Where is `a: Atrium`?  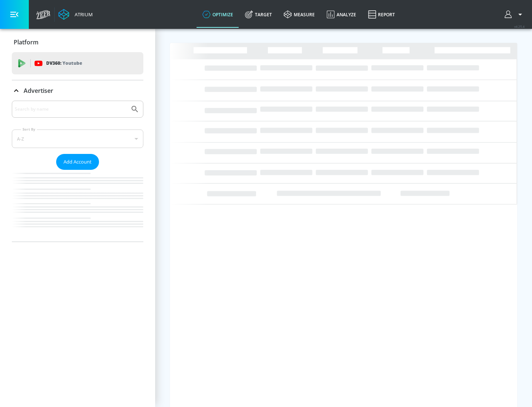 a: Atrium is located at coordinates (76, 15).